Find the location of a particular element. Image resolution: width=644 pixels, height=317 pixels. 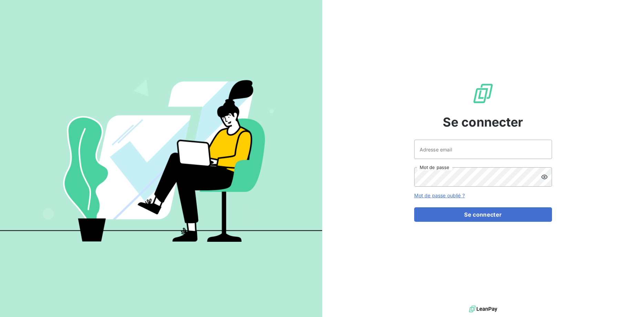

img: logo is located at coordinates (483, 309).